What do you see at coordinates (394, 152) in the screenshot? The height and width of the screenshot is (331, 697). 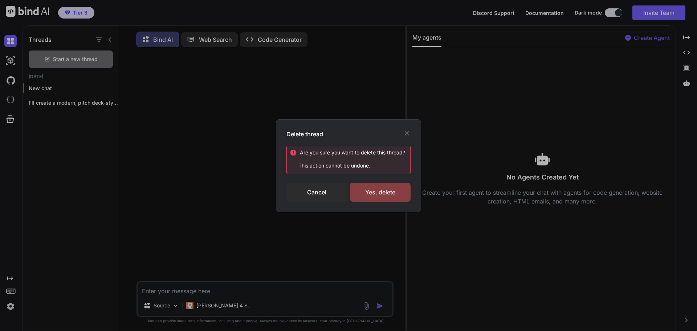 I see `span: thread` at bounding box center [394, 152].